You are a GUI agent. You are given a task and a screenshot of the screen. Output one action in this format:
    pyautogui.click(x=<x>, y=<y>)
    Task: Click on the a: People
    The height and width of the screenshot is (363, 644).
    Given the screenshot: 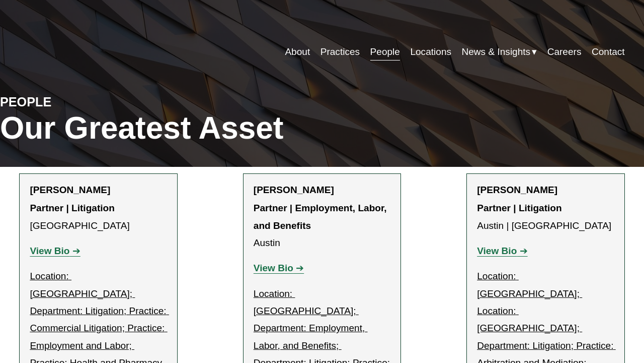 What is the action you would take?
    pyautogui.click(x=385, y=52)
    